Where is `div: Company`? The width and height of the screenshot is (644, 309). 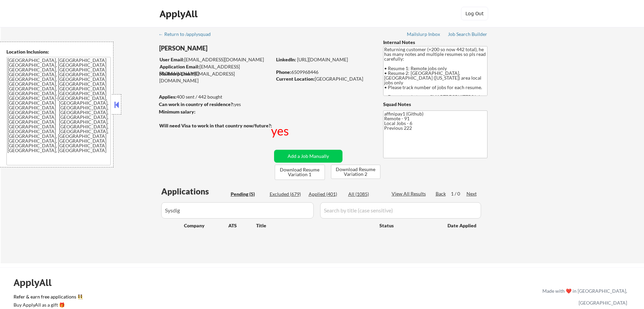
div: Company is located at coordinates (206, 226).